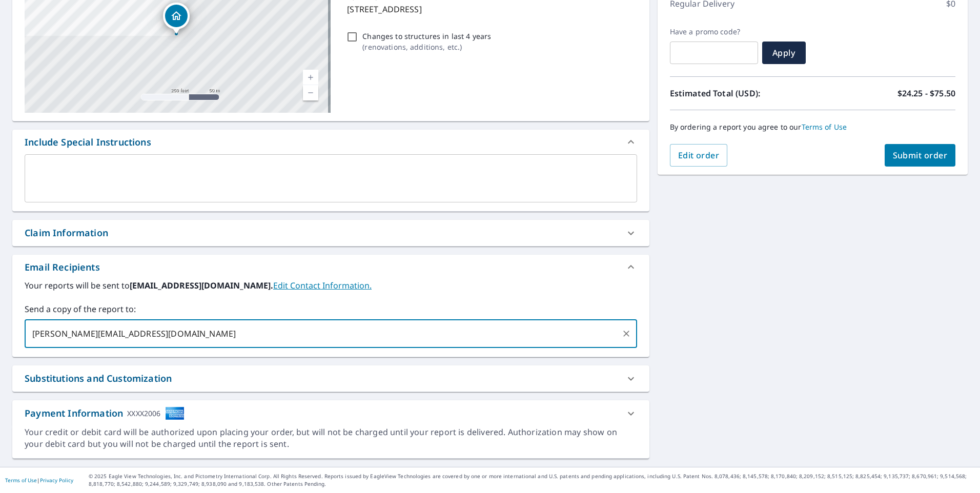 This screenshot has width=980, height=493. I want to click on button: Clear, so click(626, 334).